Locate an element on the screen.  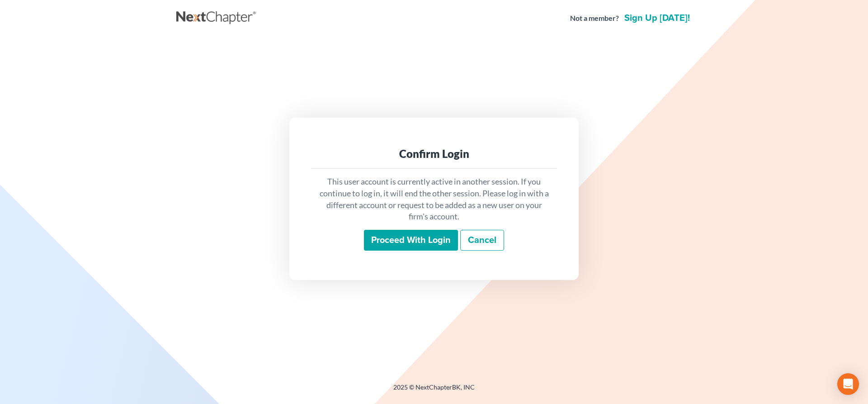
div: Open Intercom Messenger is located at coordinates (848, 384).